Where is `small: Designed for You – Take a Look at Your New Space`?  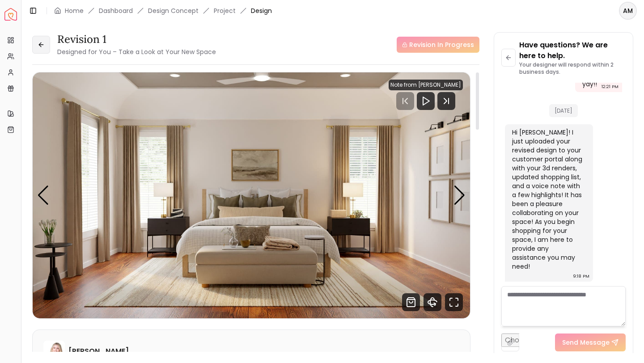
small: Designed for You – Take a Look at Your New Space is located at coordinates (136, 52).